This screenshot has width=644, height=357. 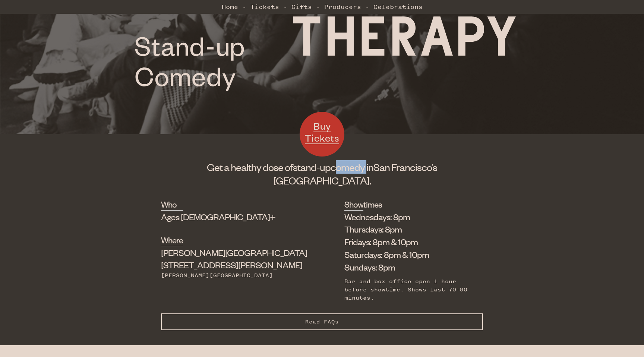 What do you see at coordinates (408, 267) in the screenshot?
I see `li: Sundays: 8pm` at bounding box center [408, 267].